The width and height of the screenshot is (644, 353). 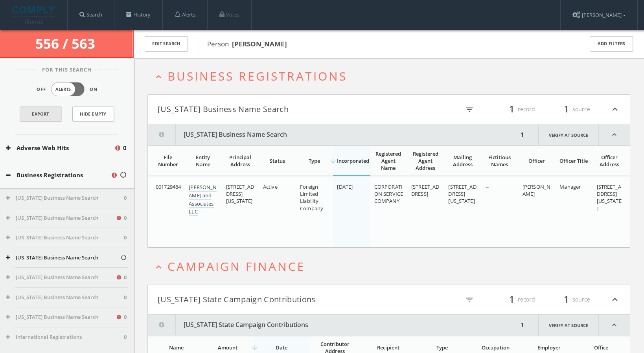 I want to click on span: On, so click(x=93, y=90).